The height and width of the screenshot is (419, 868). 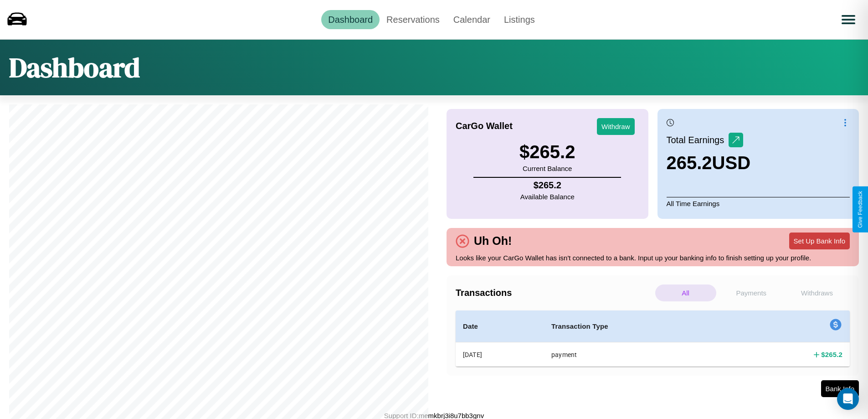 I want to click on a: Calendar, so click(x=472, y=20).